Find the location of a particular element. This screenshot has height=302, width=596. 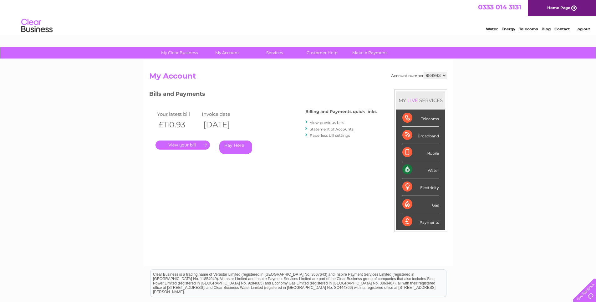

div: Mobile is located at coordinates (421, 152).